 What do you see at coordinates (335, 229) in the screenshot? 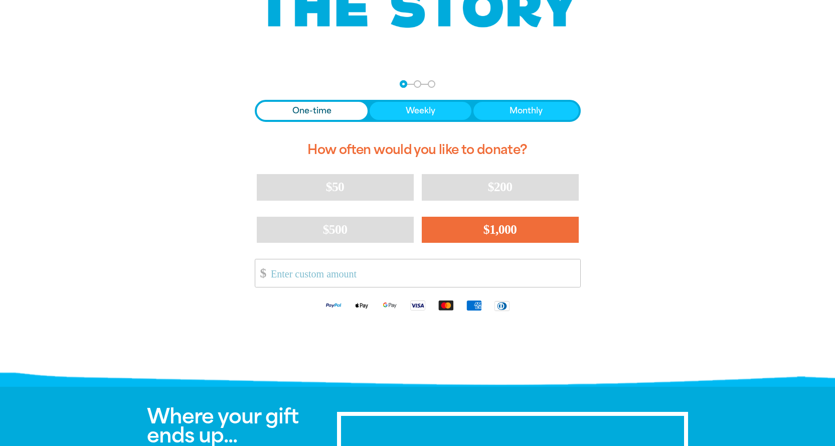
I see `span: $500` at bounding box center [335, 229].